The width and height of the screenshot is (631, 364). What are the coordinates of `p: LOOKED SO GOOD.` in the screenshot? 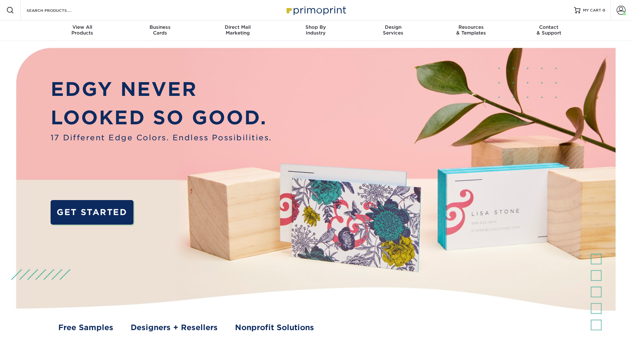 It's located at (161, 117).